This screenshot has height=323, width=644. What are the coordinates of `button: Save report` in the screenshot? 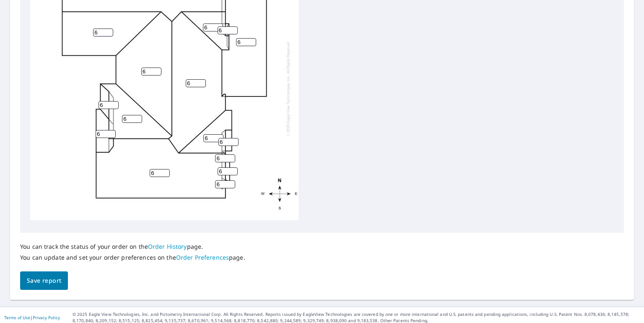 It's located at (44, 281).